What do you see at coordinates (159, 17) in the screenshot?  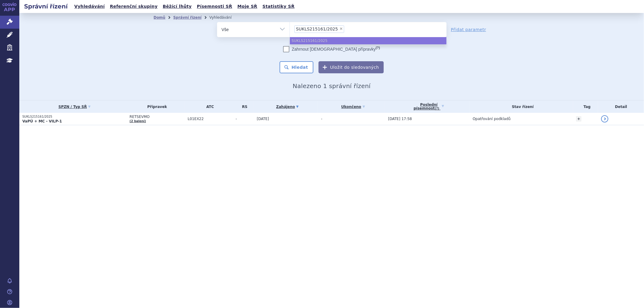 I see `a: Domů` at bounding box center [159, 17].